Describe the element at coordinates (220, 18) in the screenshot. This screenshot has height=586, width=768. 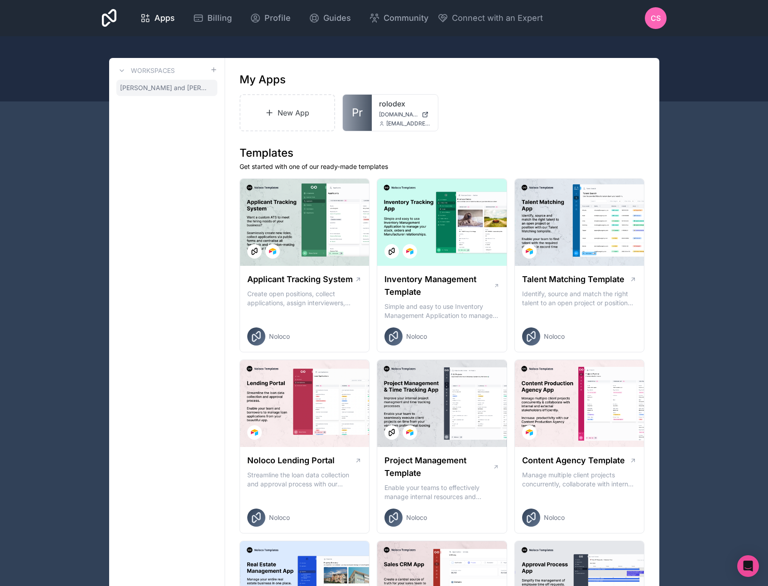
I see `span: Billing` at that location.